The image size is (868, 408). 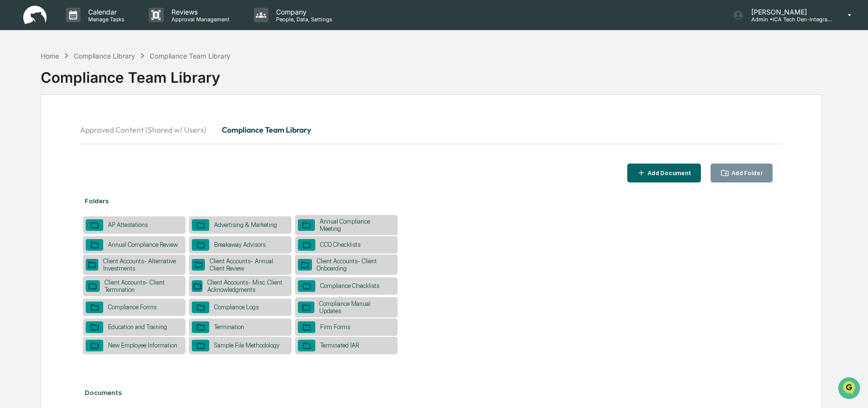 I want to click on div: Compliance Manual Updates, so click(x=354, y=308).